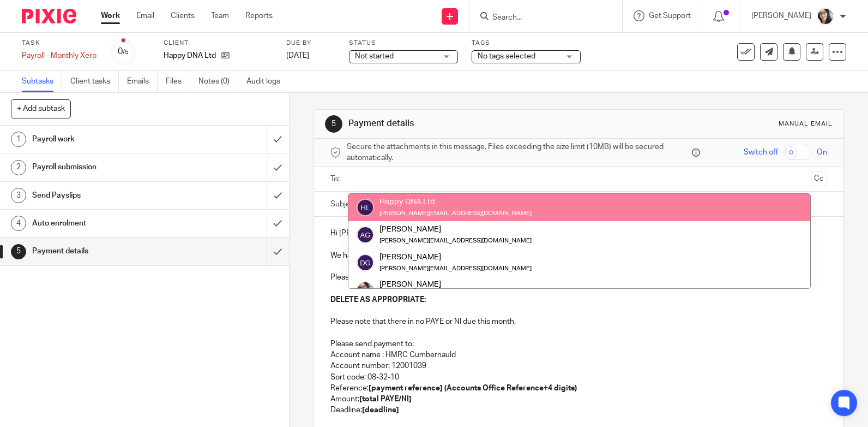 This screenshot has height=427, width=868. I want to click on label: Tags, so click(526, 43).